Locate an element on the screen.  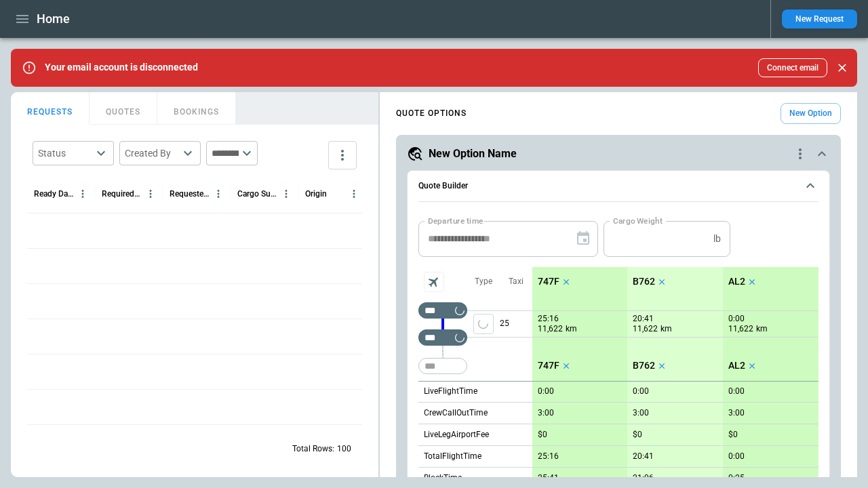
button: Origin column menu is located at coordinates (354, 194).